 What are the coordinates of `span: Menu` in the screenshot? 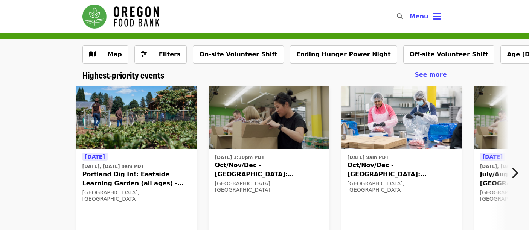 It's located at (419, 16).